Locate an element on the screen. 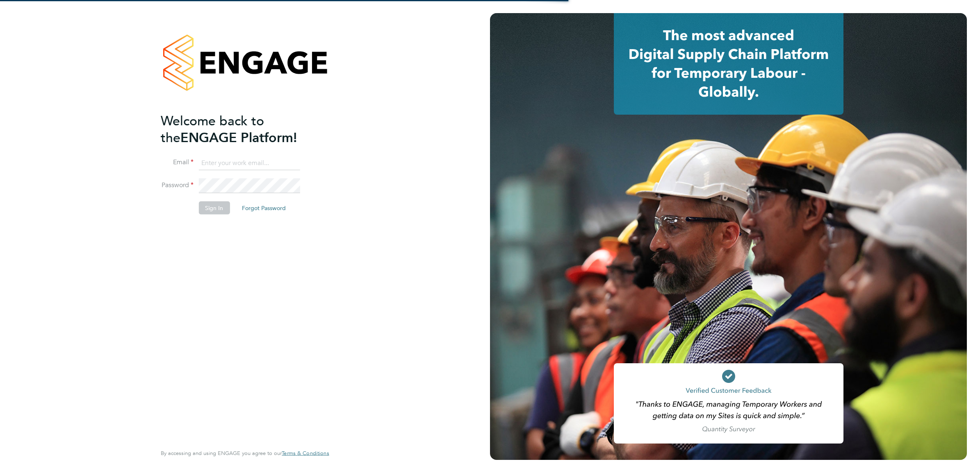 This screenshot has height=473, width=980. span: Welcome back to the is located at coordinates (212, 129).